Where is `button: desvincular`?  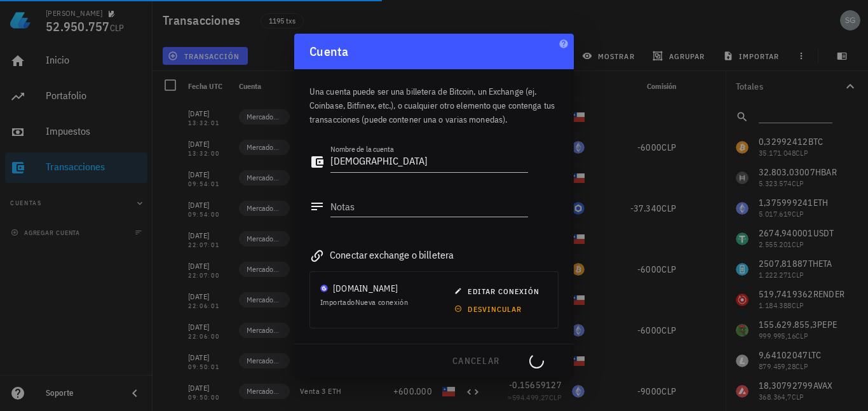
button: desvincular is located at coordinates (489, 309).